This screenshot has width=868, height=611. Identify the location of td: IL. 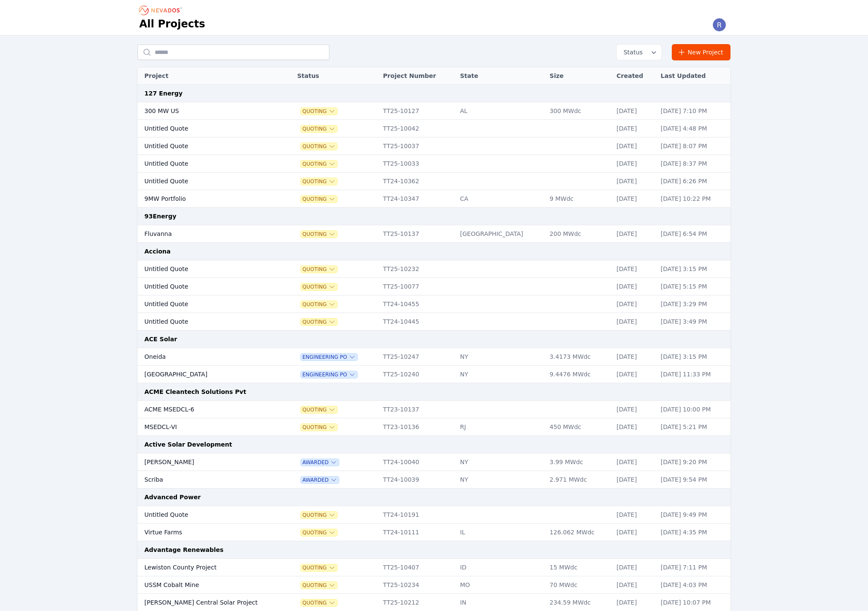
(500, 533).